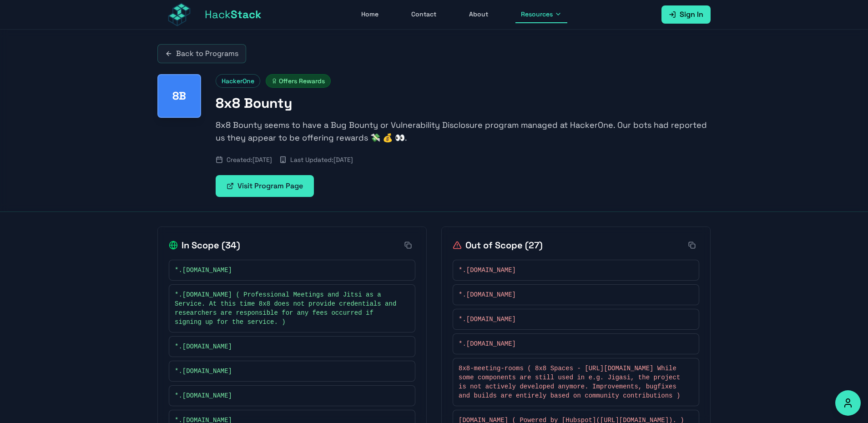 This screenshot has width=868, height=423. I want to click on span: Offers Rewards, so click(298, 81).